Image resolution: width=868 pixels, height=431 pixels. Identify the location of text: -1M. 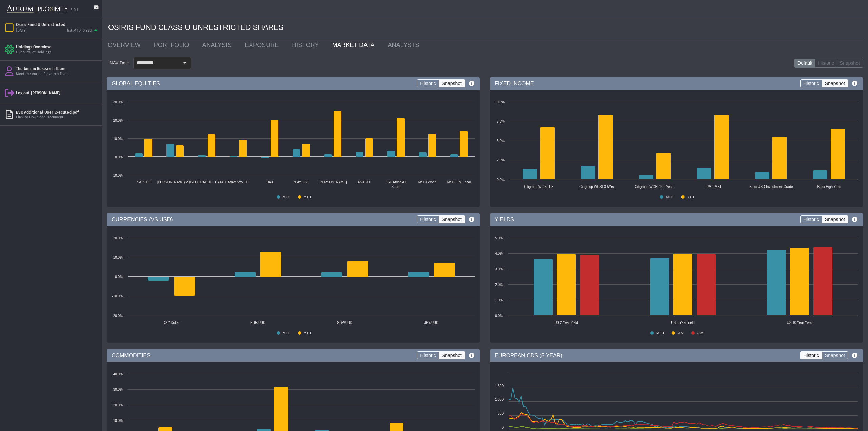
(681, 333).